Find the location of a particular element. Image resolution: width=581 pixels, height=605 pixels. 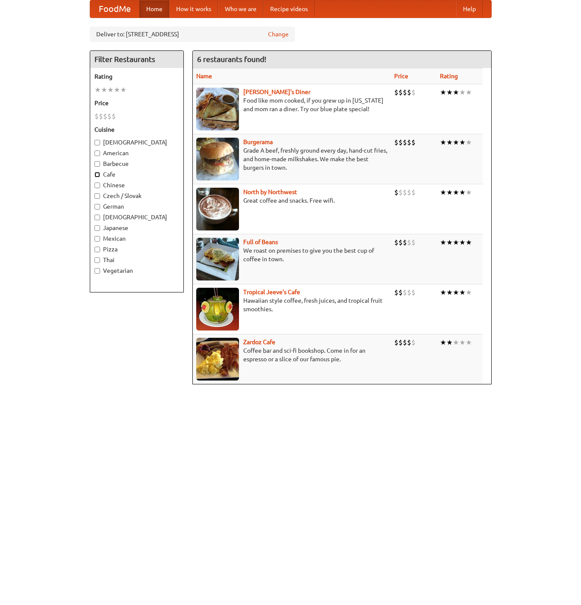

label: Japanese is located at coordinates (137, 228).